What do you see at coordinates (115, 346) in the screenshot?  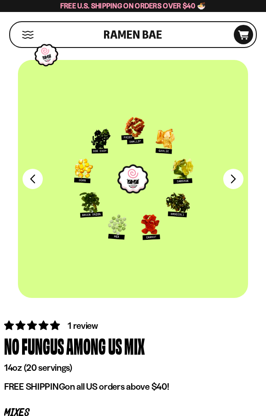 I see `div: Us` at bounding box center [115, 346].